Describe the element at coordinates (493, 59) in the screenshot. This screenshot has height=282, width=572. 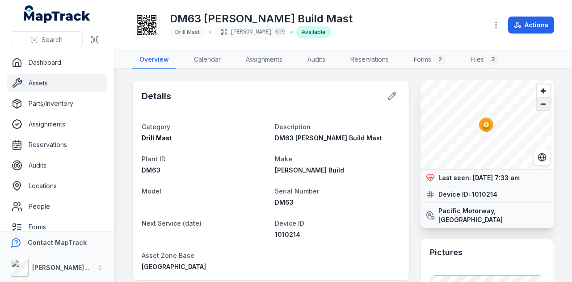
I see `div: 3` at that location.